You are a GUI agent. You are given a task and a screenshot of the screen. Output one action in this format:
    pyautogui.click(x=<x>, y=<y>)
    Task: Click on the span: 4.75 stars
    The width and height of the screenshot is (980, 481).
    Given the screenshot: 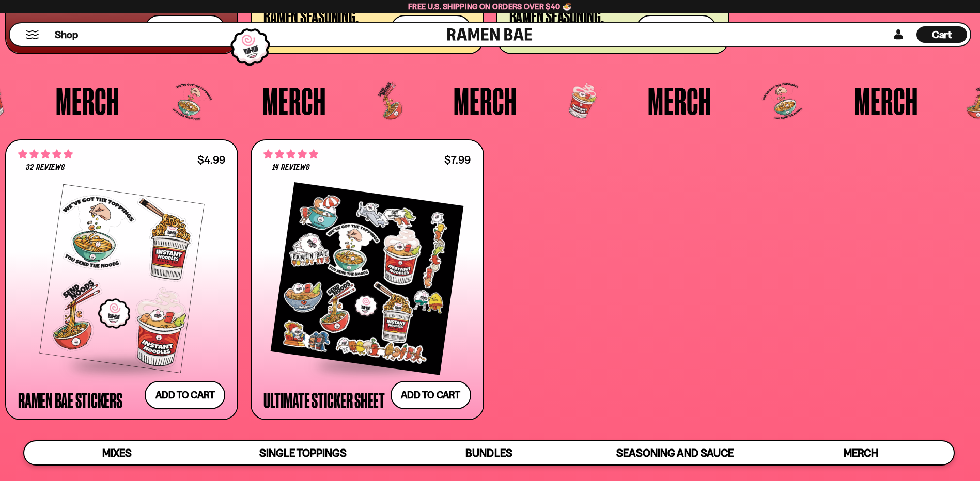 What is the action you would take?
    pyautogui.click(x=46, y=154)
    